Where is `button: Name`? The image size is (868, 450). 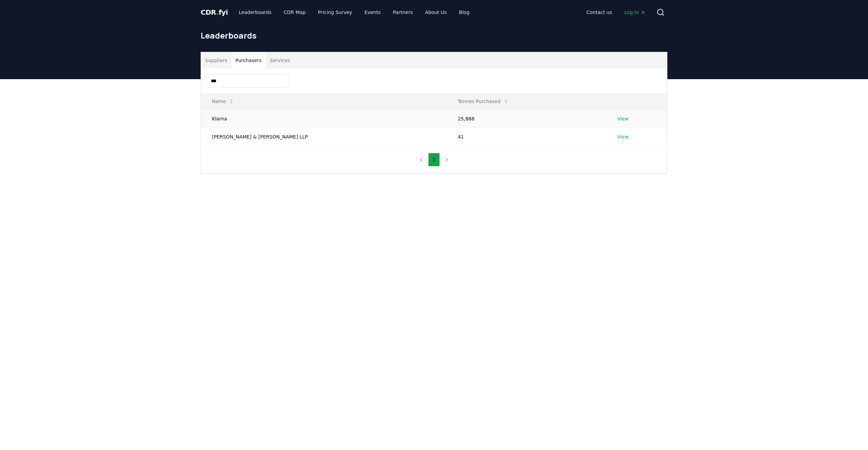
button: Name is located at coordinates (223, 101).